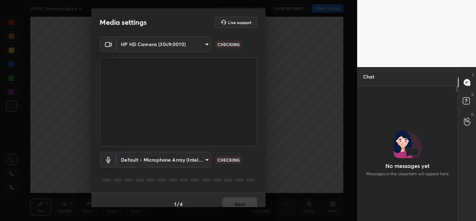 The height and width of the screenshot is (221, 476). Describe the element at coordinates (473, 114) in the screenshot. I see `p: G` at that location.